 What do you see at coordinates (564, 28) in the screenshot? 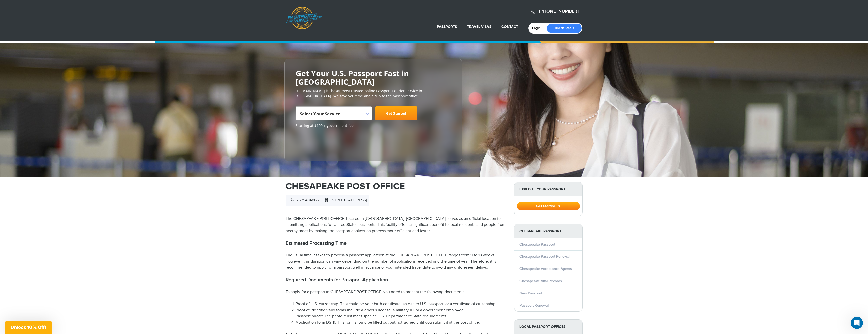
I see `a: Check Status` at bounding box center [564, 28].